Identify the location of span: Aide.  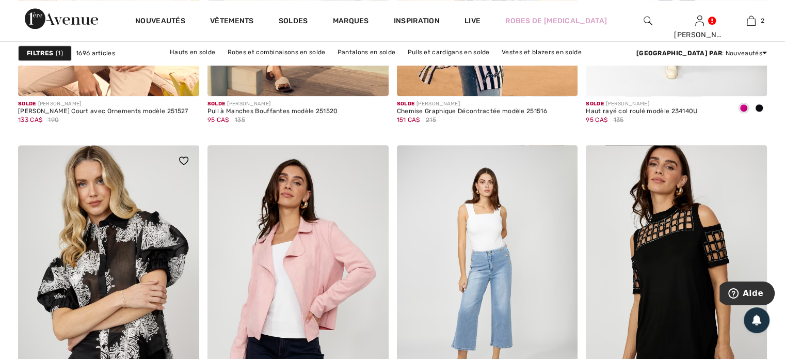
(34, 12).